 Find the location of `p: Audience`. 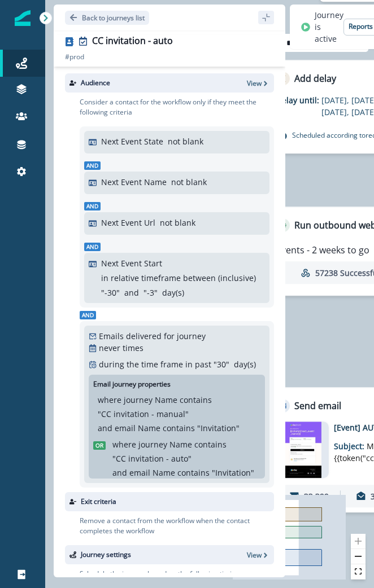

p: Audience is located at coordinates (95, 83).